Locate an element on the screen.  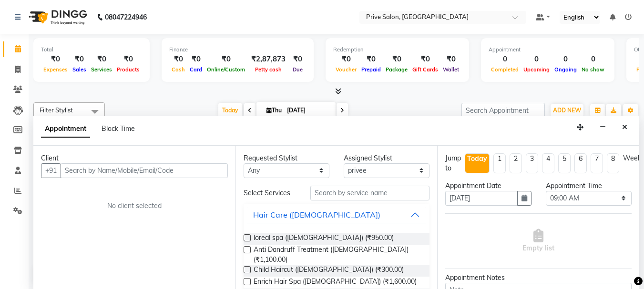
button: +91 is located at coordinates (51, 170).